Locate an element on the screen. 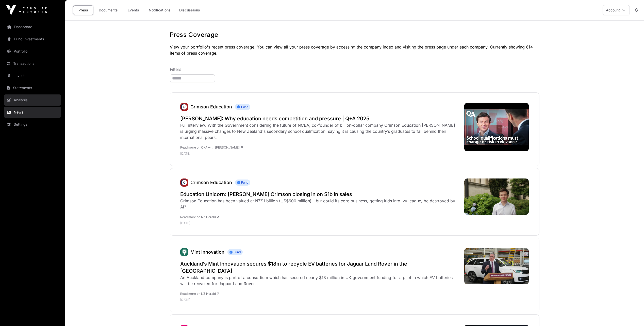 This screenshot has width=644, height=326. a: Statements is located at coordinates (32, 88).